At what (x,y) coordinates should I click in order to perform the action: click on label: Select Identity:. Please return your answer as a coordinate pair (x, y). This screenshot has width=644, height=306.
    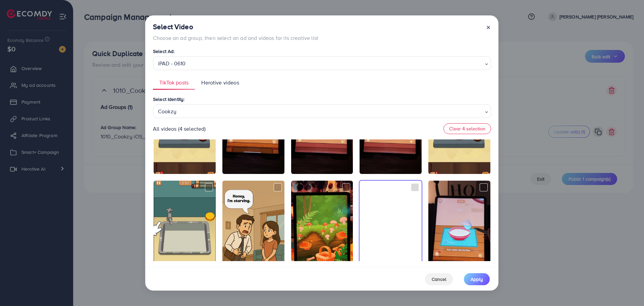
    Looking at the image, I should click on (169, 99).